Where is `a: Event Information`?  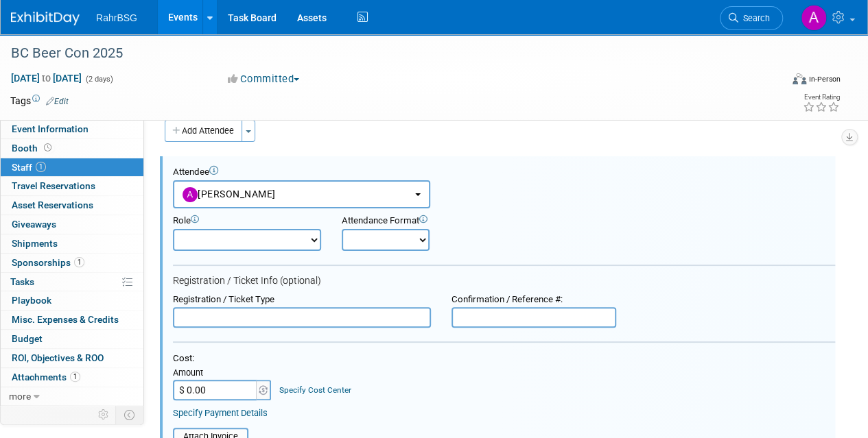
a: Event Information is located at coordinates (72, 129).